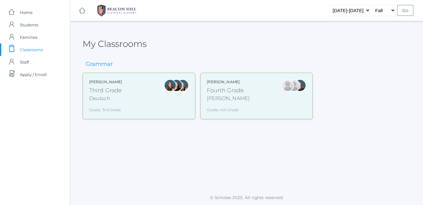 This screenshot has width=423, height=205. What do you see at coordinates (294, 85) in the screenshot?
I see `div: Heather Porter` at bounding box center [294, 85].